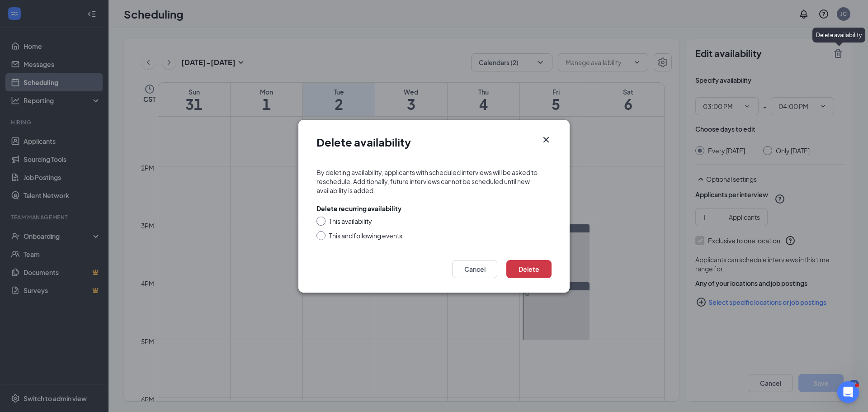 The image size is (868, 412). Describe the element at coordinates (529, 269) in the screenshot. I see `button: Delete` at that location.